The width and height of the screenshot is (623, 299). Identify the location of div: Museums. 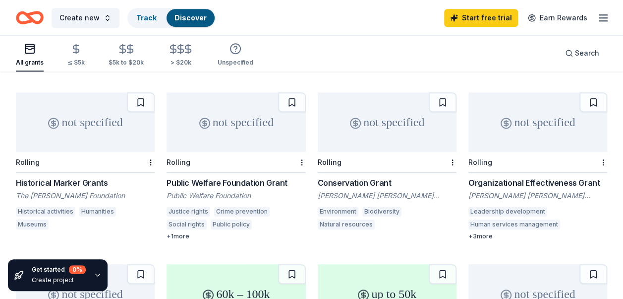
(32, 224).